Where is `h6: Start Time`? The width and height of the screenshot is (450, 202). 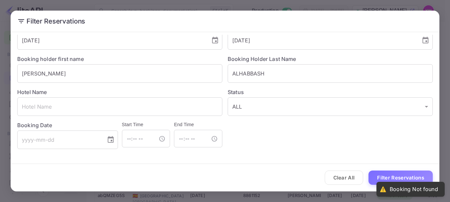 h6: Start Time is located at coordinates (146, 125).